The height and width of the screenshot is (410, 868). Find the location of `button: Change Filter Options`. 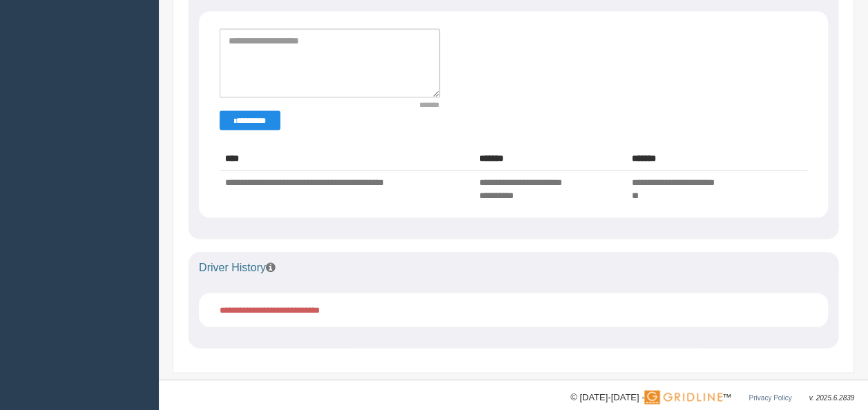

button: Change Filter Options is located at coordinates (250, 120).